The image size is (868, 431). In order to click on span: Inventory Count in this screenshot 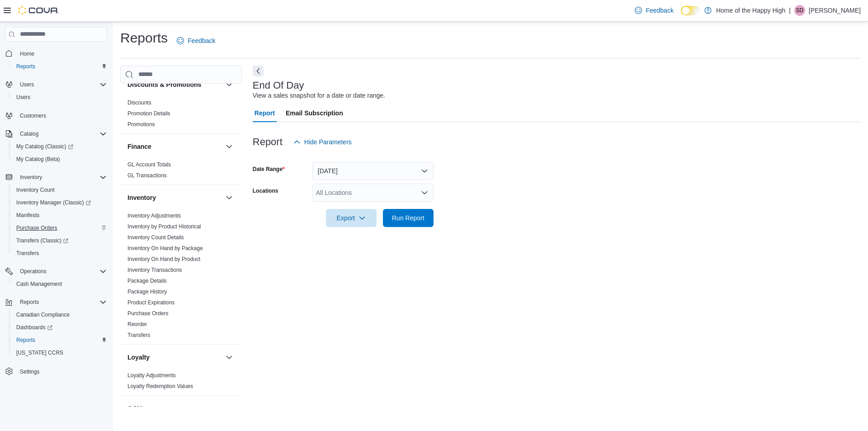, I will do `click(35, 190)`.